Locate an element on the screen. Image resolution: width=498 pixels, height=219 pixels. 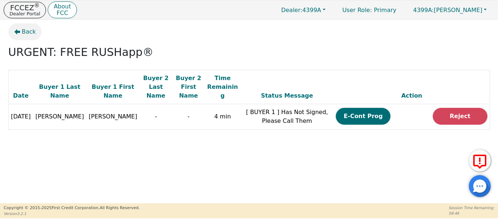
button: Report Error to FCC is located at coordinates (480, 160).